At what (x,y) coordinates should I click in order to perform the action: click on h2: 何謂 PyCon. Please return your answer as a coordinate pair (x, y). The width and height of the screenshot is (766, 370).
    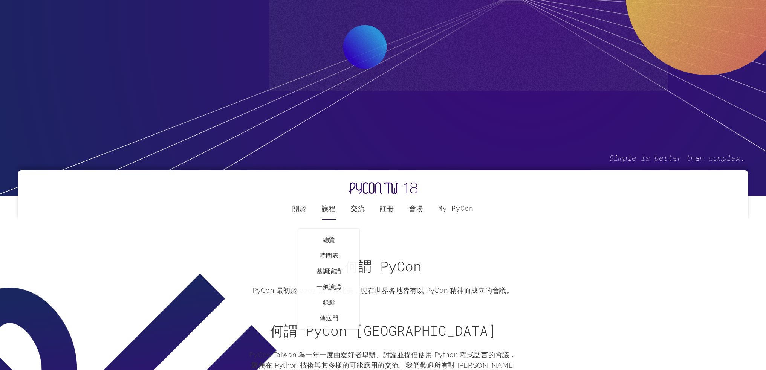
    Looking at the image, I should click on (383, 266).